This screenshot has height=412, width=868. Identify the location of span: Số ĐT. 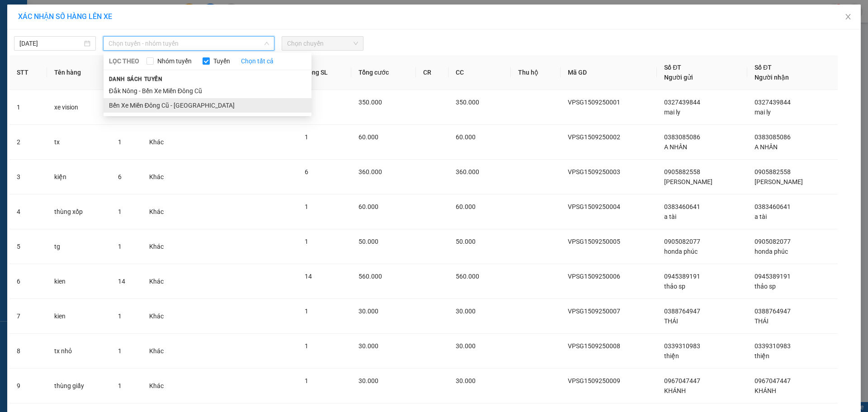
(673, 67).